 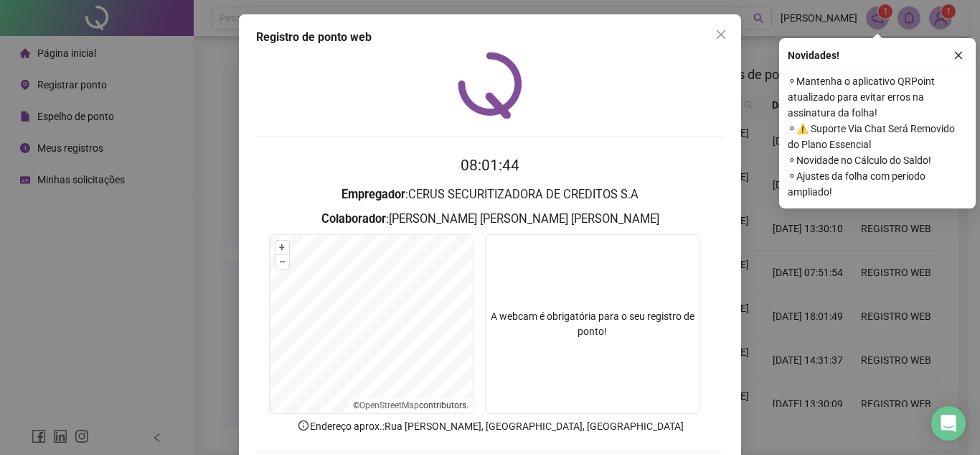 I want to click on strong: Colaborador, so click(x=354, y=218).